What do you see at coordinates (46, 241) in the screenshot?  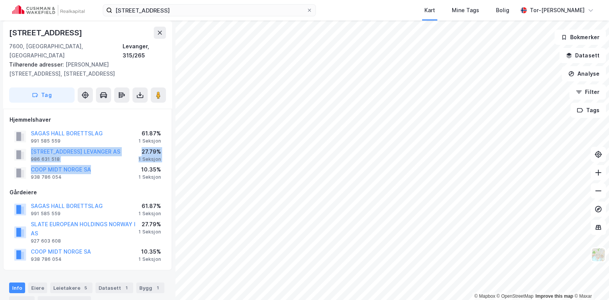 I see `div: 927 603 608` at bounding box center [46, 241].